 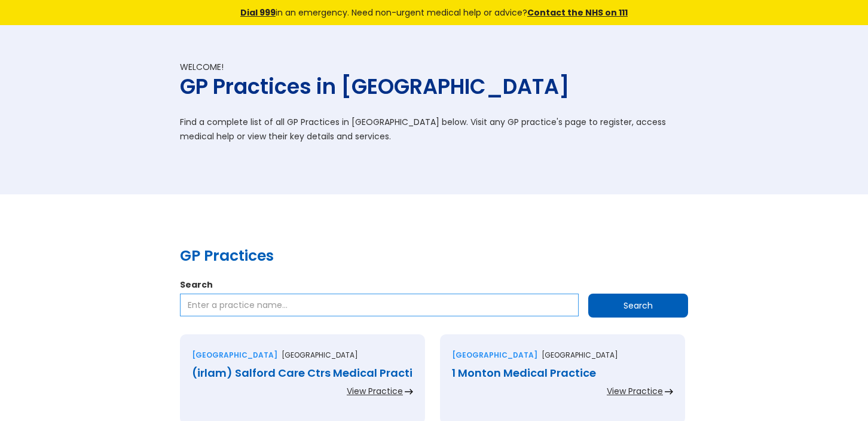 I want to click on div: (irlam) Salford Care Ctrs Medical Practi, so click(x=302, y=373).